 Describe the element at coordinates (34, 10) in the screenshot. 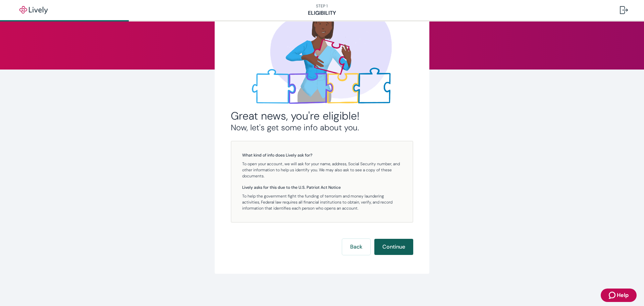

I see `img: Lively` at that location.